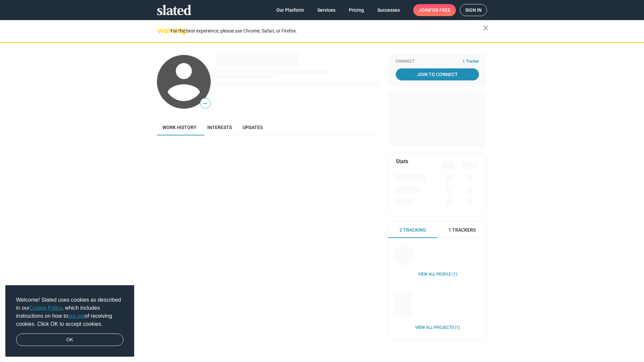 This screenshot has height=362, width=644. Describe the element at coordinates (437, 62) in the screenshot. I see `div: Connect` at that location.